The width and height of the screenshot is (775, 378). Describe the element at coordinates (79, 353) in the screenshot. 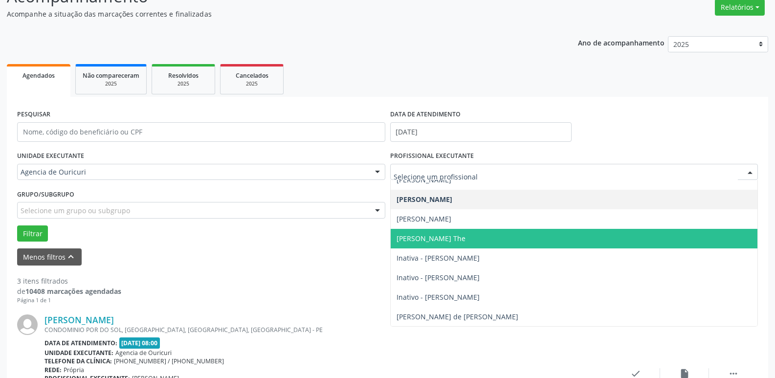

I see `b: Unidade executante:` at that location.